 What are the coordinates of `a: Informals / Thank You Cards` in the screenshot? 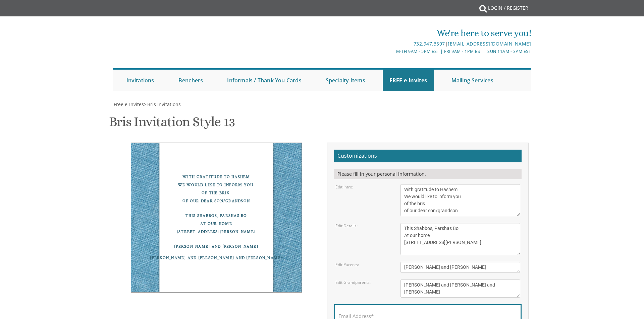 It's located at (264, 80).